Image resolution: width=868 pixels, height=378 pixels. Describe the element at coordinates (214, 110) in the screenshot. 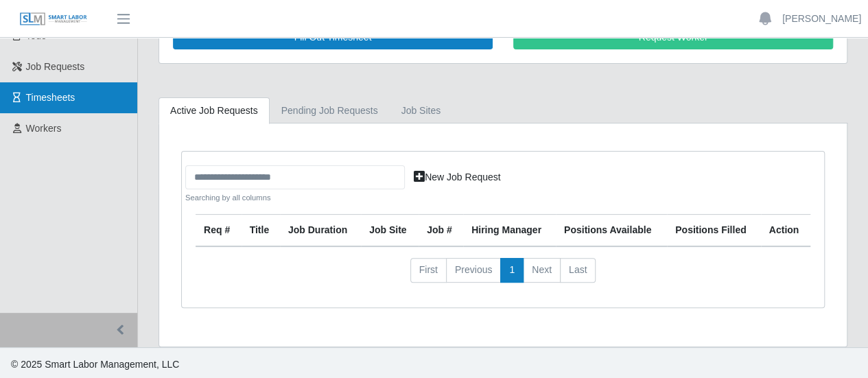

I see `a: Active Job Requests` at that location.